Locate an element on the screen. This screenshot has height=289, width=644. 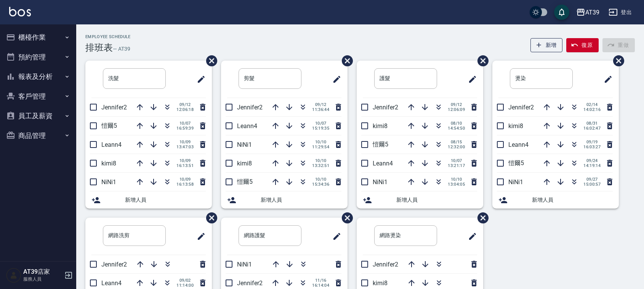
span: 16:13:51 is located at coordinates (185, 165).